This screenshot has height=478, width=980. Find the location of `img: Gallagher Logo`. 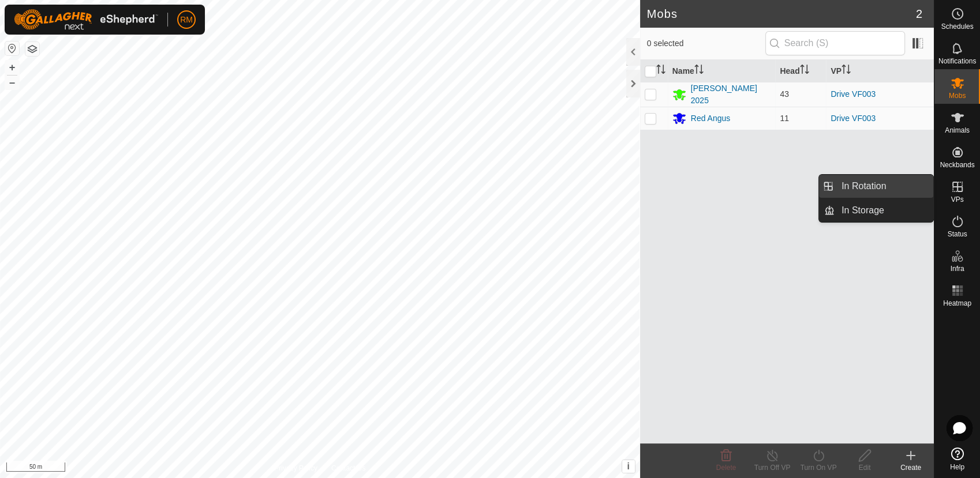

img: Gallagher Logo is located at coordinates (86, 19).